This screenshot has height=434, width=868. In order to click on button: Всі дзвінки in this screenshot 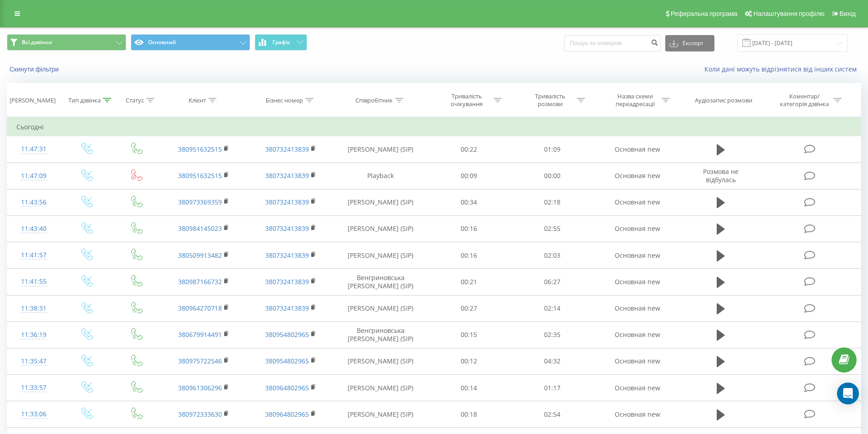, I will do `click(67, 42)`.